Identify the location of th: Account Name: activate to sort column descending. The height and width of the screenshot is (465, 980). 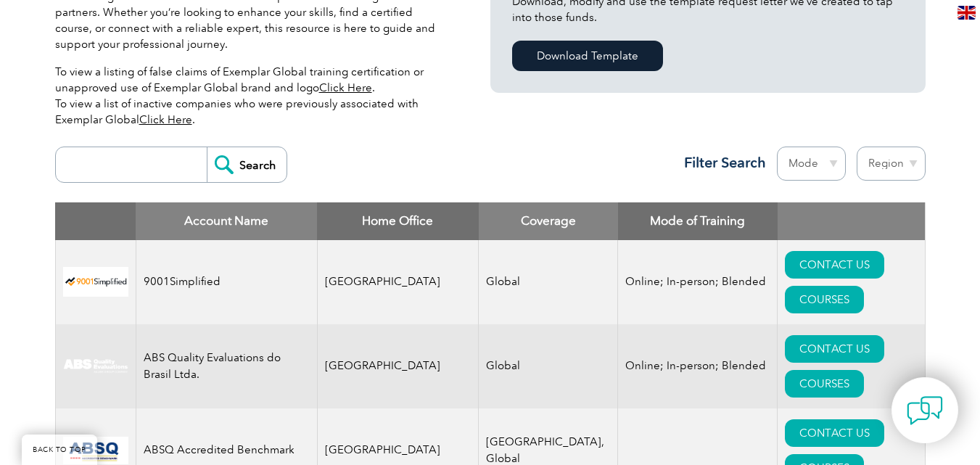
(226, 221).